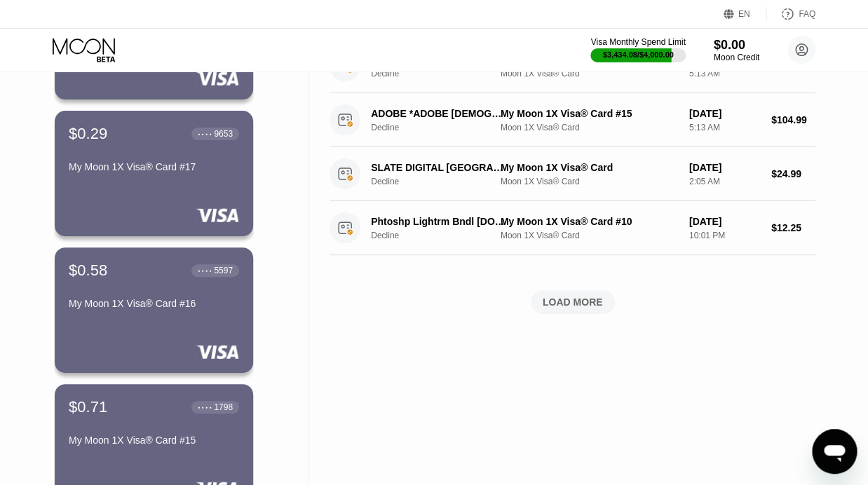 The image size is (868, 485). Describe the element at coordinates (589, 167) in the screenshot. I see `div: My Moon 1X Visa® Card` at that location.